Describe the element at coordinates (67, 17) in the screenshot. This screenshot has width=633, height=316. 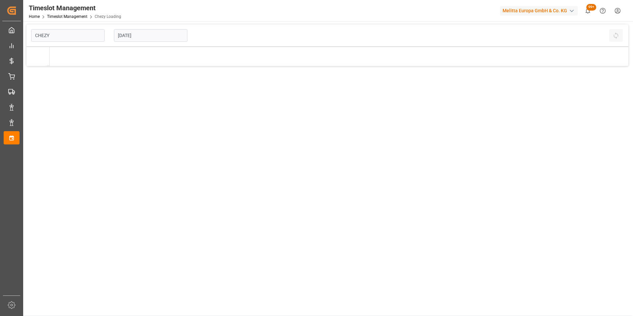
I see `a: Timeslot Management` at that location.